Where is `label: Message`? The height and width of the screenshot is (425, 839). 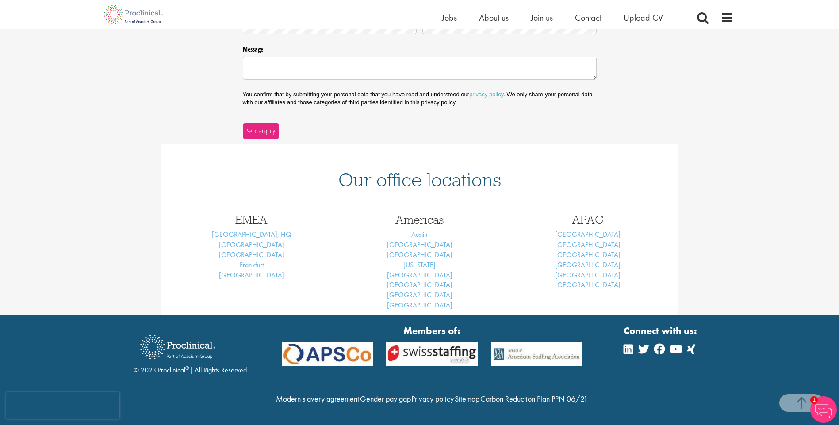 label: Message is located at coordinates (420, 48).